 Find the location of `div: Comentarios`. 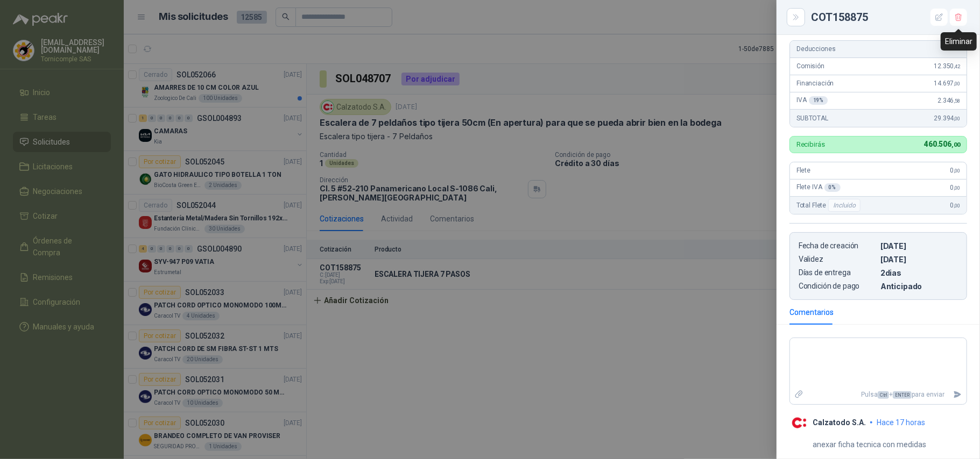

div: Comentarios is located at coordinates (811, 313).